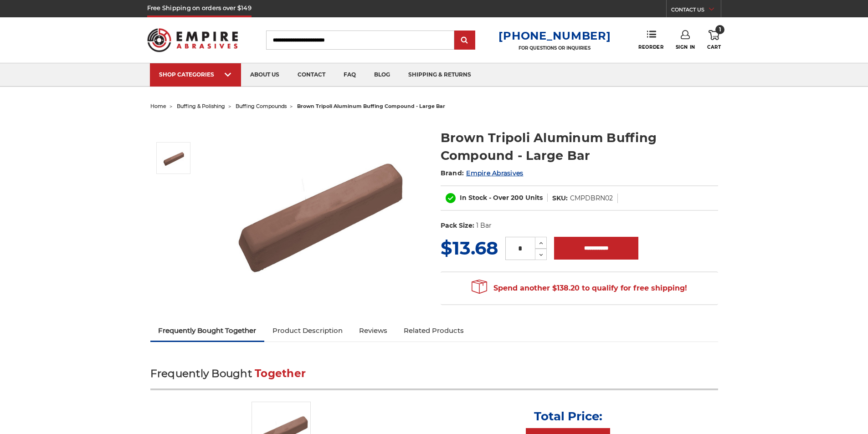  I want to click on a: blog, so click(382, 75).